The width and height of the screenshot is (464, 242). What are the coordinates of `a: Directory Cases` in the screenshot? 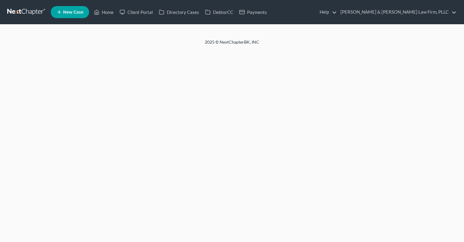 It's located at (179, 12).